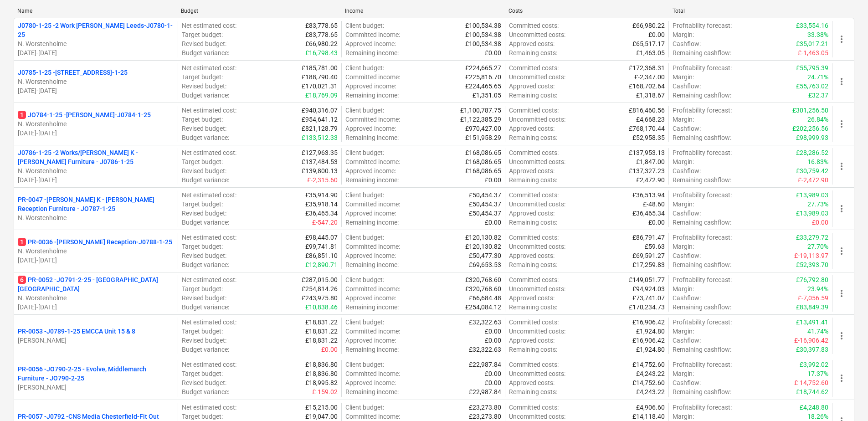  What do you see at coordinates (812, 138) in the screenshot?
I see `p: £98,999.93` at bounding box center [812, 138].